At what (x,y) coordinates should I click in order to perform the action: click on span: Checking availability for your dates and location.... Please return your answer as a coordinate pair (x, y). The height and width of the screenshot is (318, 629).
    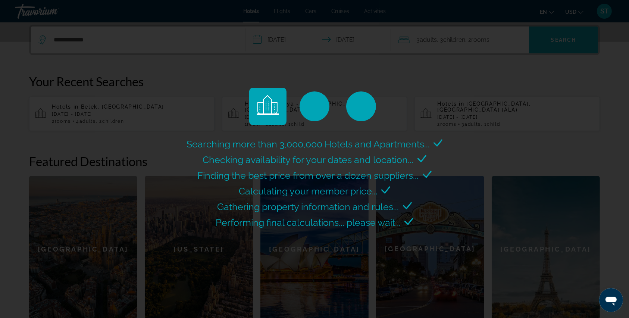
    Looking at the image, I should click on (308, 160).